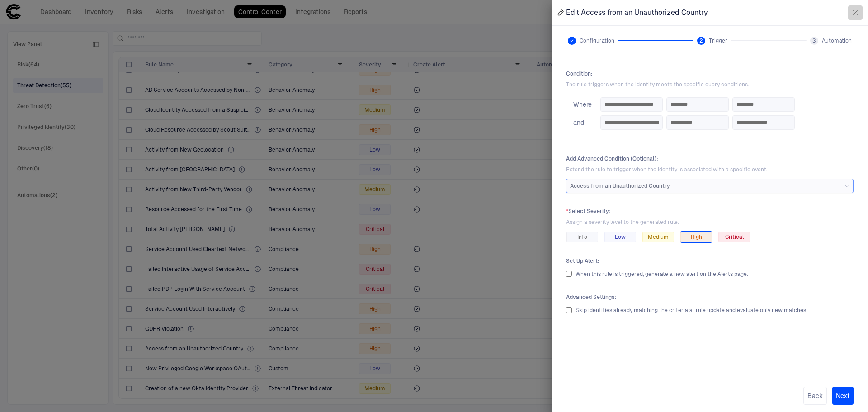 The image size is (868, 412). What do you see at coordinates (658, 237) in the screenshot?
I see `span: Medium` at bounding box center [658, 237].